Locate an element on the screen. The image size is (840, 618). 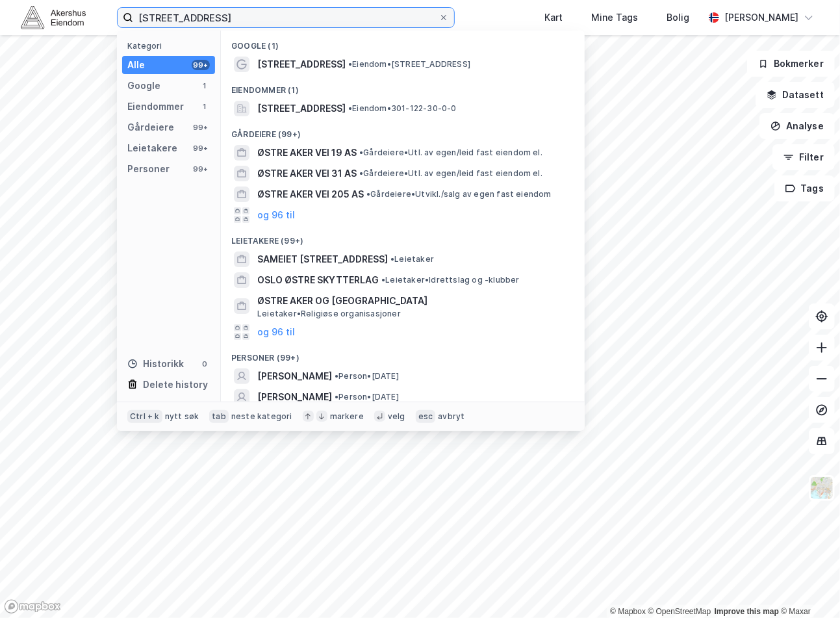
button: Bokmerker is located at coordinates (790, 63).